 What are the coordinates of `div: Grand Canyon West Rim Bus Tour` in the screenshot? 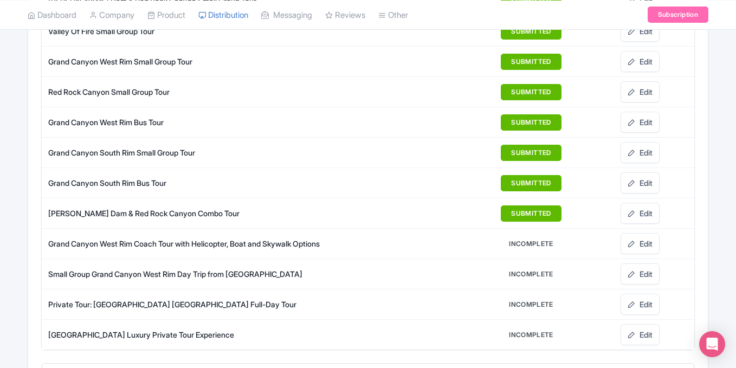 It's located at (208, 122).